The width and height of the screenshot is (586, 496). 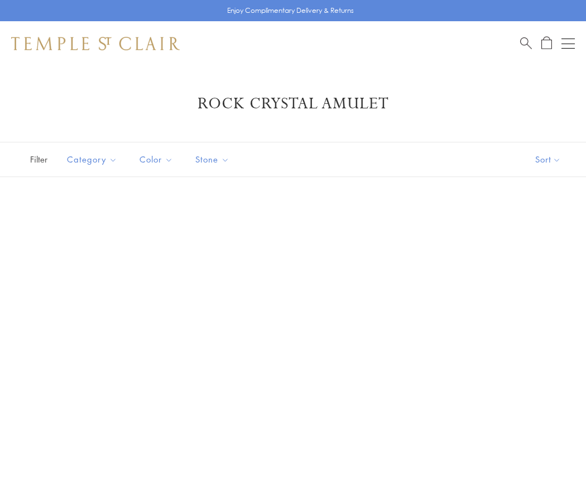 What do you see at coordinates (92, 159) in the screenshot?
I see `button: Category` at bounding box center [92, 159].